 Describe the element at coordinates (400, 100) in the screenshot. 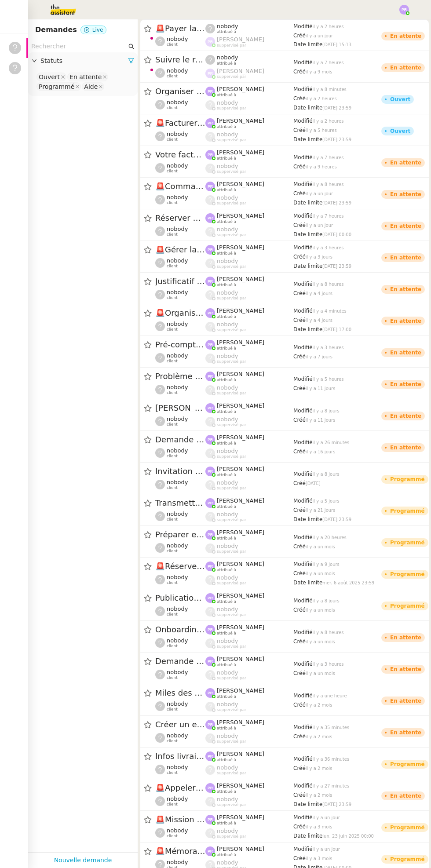

I see `div: Ouvert` at that location.